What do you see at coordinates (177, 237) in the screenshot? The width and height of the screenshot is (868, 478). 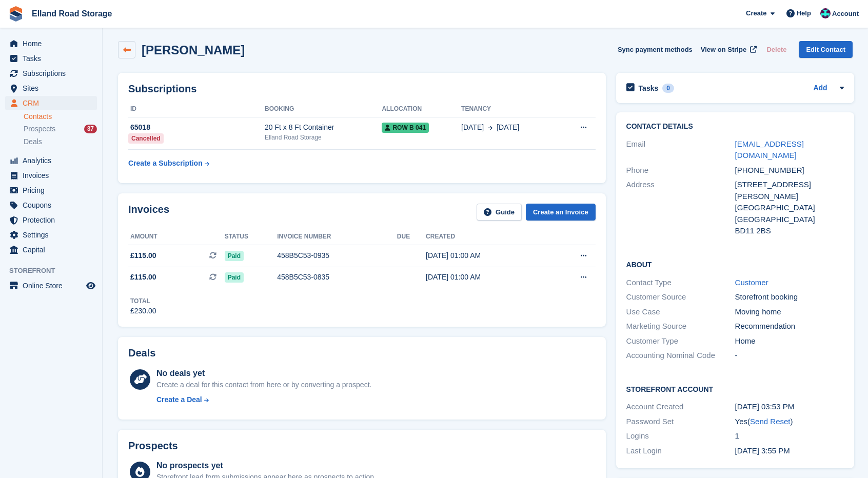 I see `th: Amount` at bounding box center [177, 237].